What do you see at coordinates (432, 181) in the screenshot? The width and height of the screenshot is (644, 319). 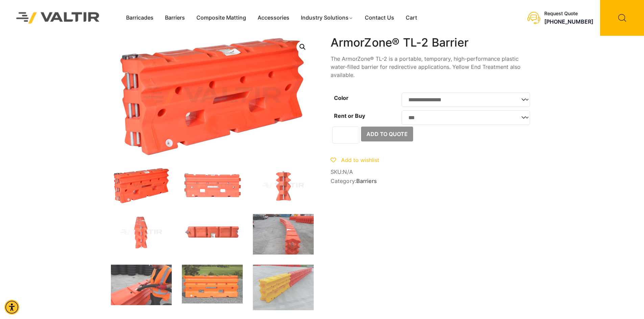 I see `span: Category:` at bounding box center [432, 181].